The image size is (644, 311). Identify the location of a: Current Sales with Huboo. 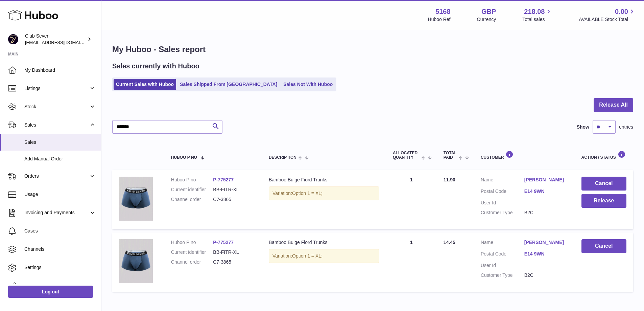
(145, 84).